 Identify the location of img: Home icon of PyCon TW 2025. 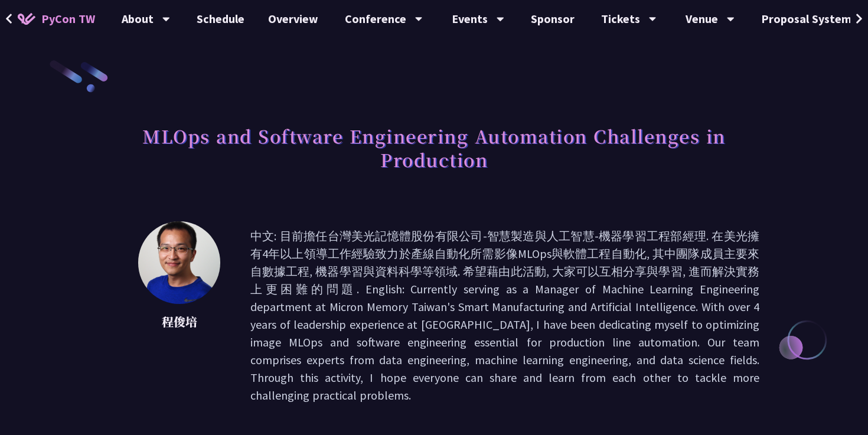
(27, 19).